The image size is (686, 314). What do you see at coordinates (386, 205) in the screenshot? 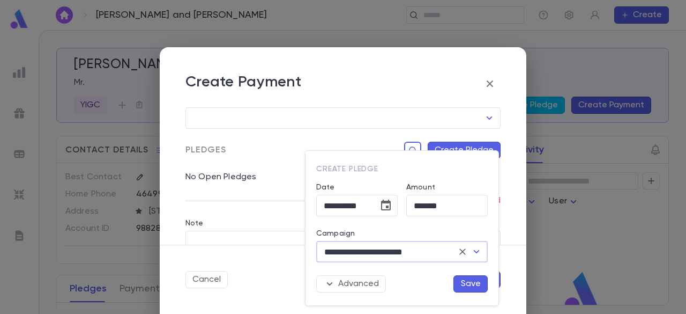
I see `button: Choose date, selected date is Sep 8, 2025` at bounding box center [386, 205].